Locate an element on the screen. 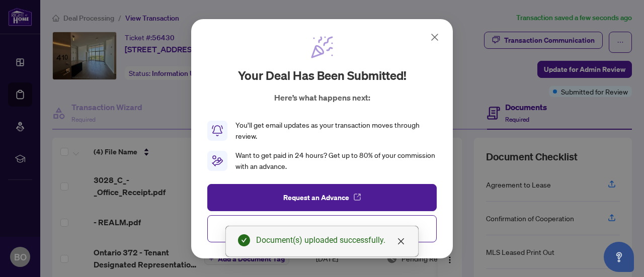  a: Close is located at coordinates (401, 241).